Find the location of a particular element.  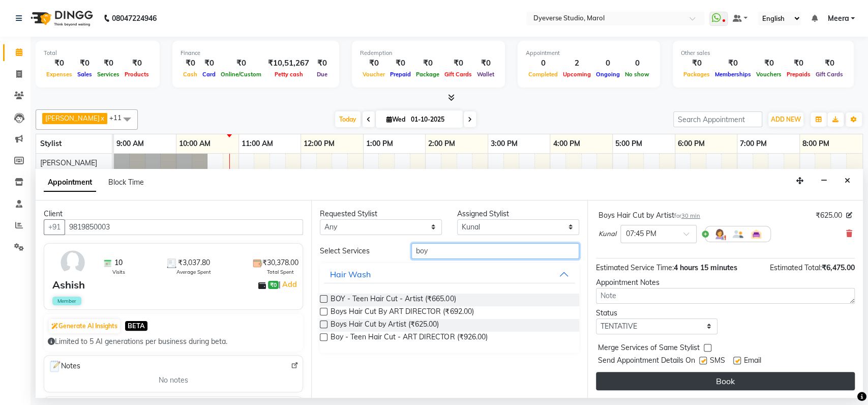

span: Wallet is located at coordinates (486, 74).